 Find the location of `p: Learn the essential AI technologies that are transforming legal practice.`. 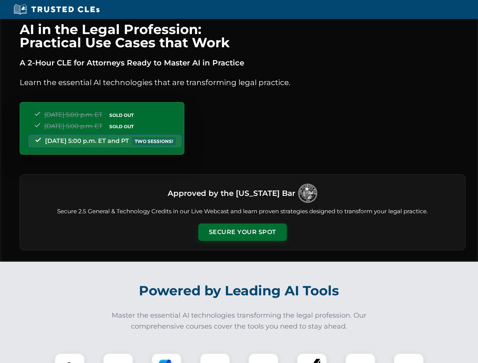

p: Learn the essential AI technologies that are transforming legal practice. is located at coordinates (243, 82).